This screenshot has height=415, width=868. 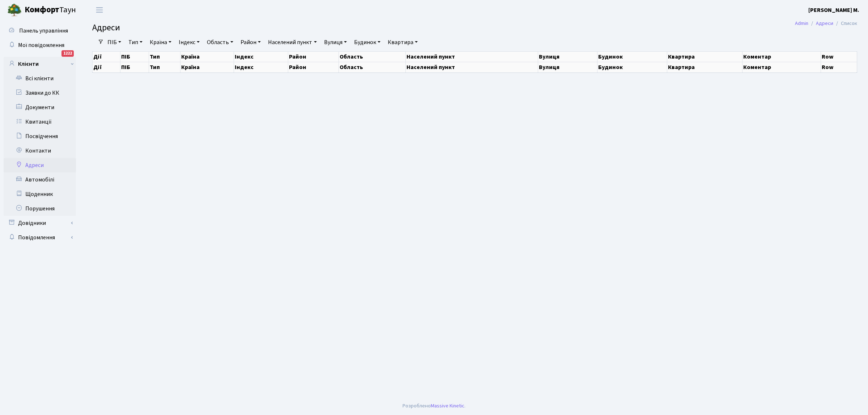 What do you see at coordinates (40, 45) in the screenshot?
I see `a: Мої повідомлення1222` at bounding box center [40, 45].